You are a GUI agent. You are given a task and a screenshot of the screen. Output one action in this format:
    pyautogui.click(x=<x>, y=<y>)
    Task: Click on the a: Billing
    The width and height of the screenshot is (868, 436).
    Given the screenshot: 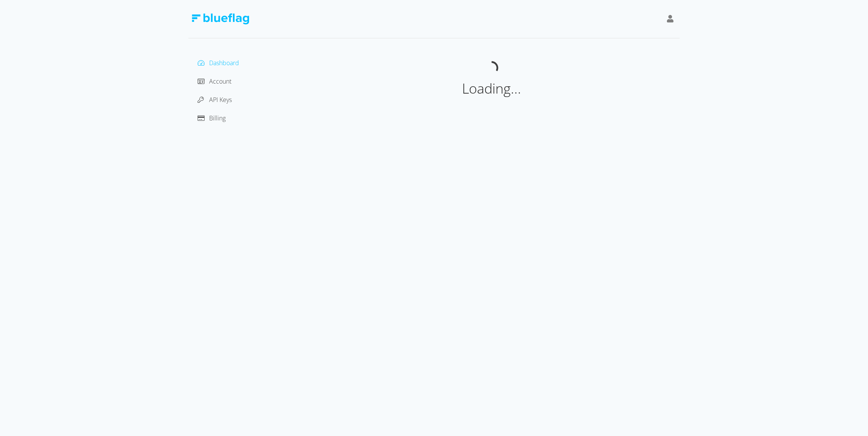 What is the action you would take?
    pyautogui.click(x=212, y=118)
    